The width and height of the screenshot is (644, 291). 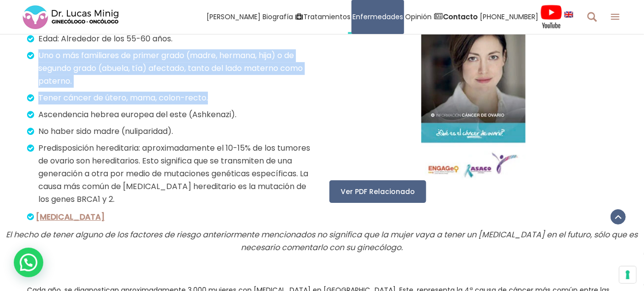 What do you see at coordinates (172, 131) in the screenshot?
I see `p: No haber sido madre (nuliparidad).` at bounding box center [172, 131].